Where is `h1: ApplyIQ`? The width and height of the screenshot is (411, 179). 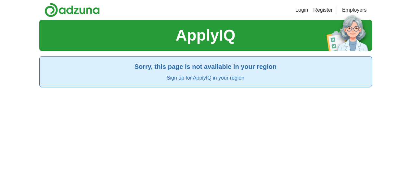 h1: ApplyIQ is located at coordinates (205, 35).